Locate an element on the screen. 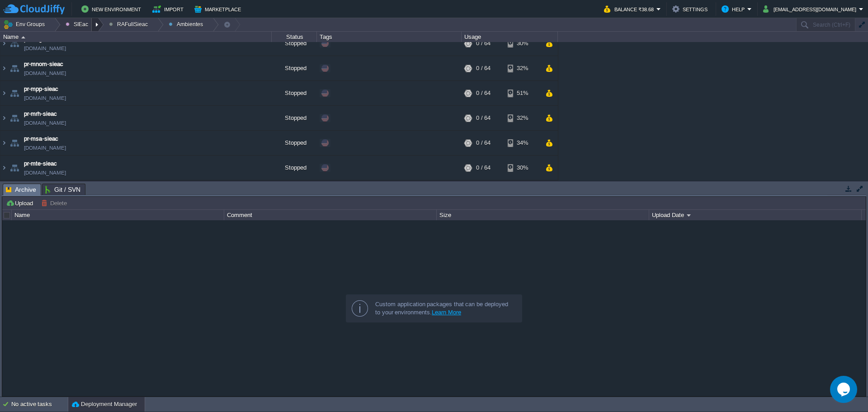 This screenshot has width=868, height=412. a: pr-mnom-sieac is located at coordinates (44, 64).